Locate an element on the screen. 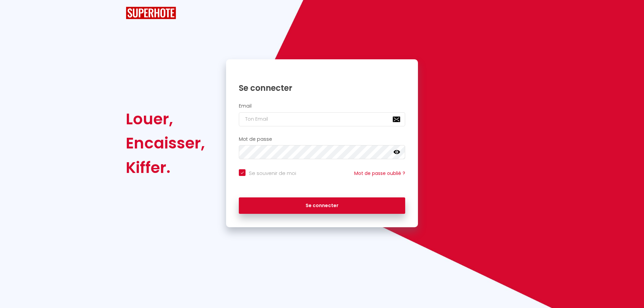 The image size is (644, 308). div: Encaisser, is located at coordinates (166, 143).